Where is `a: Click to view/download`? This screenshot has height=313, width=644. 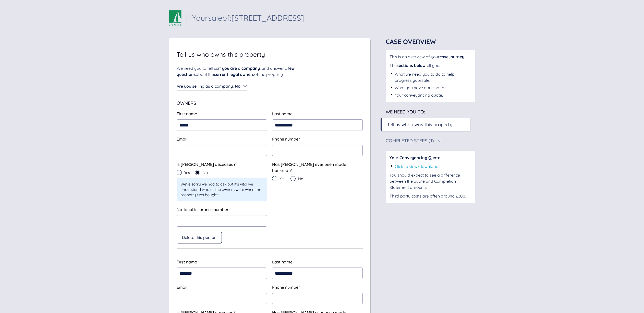
a: Click to view/download is located at coordinates (417, 167).